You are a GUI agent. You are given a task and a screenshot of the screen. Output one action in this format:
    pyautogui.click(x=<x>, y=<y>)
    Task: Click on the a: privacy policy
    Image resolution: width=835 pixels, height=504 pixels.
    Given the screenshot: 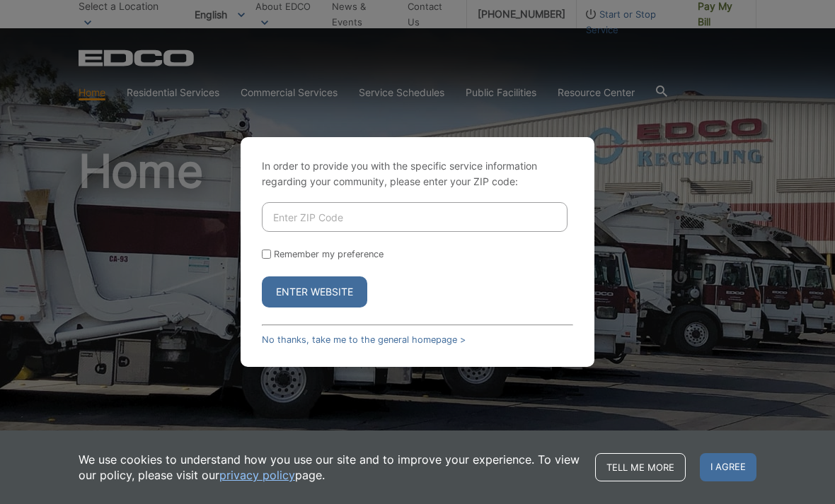 What is the action you would take?
    pyautogui.click(x=257, y=475)
    